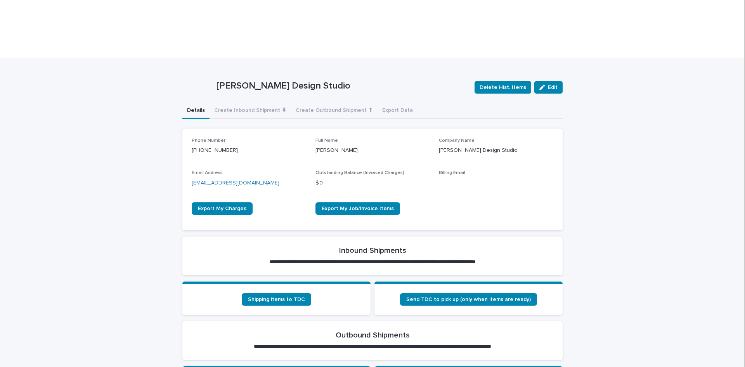 The width and height of the screenshot is (745, 367). I want to click on button: Create Inbound Shipment ⬇, so click(250, 111).